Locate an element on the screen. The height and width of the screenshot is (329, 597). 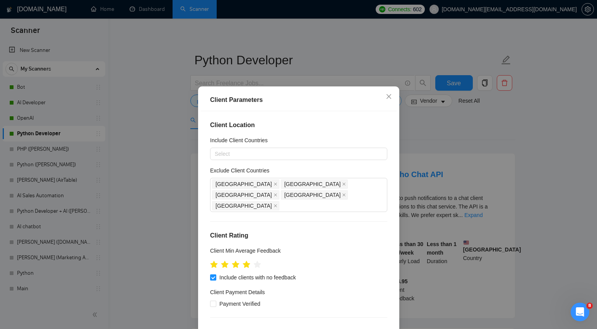
span: China is located at coordinates (314, 195).